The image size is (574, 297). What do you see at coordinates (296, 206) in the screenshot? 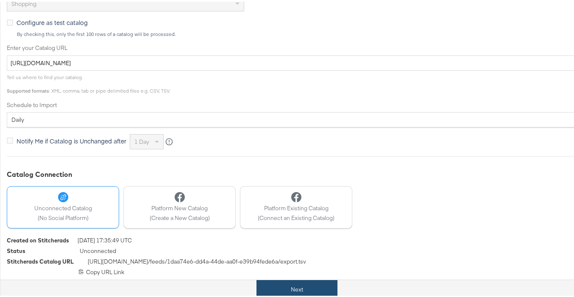
I see `button: Platform Existing Catalog(Connect an Existing Catalog)` at bounding box center [296, 206].